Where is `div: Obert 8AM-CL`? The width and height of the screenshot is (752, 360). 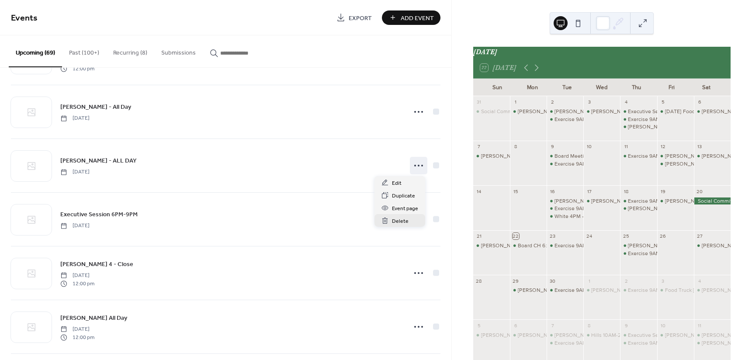 div: Obert 8AM-CL is located at coordinates (713, 246).